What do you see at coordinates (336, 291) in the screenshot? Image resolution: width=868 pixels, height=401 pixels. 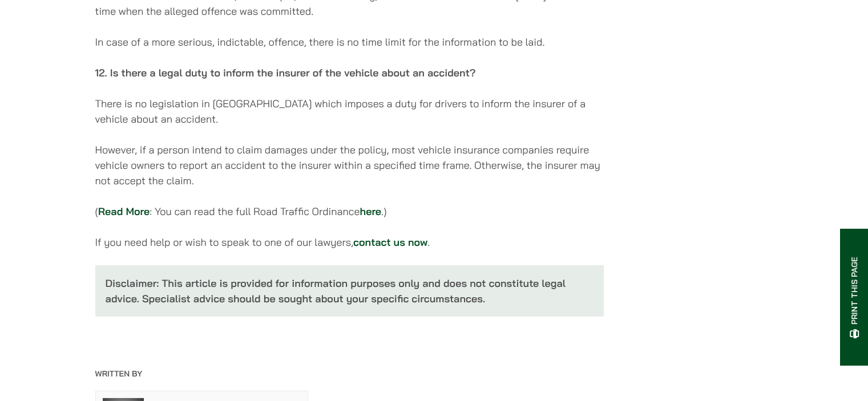 I see `strong: Disclaimer: This article is provided for information purposes only and does not constitute legal ...` at bounding box center [336, 291].